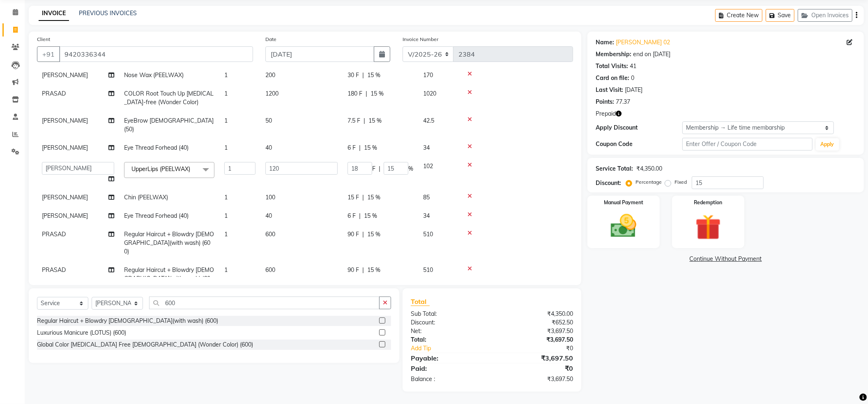  Describe the element at coordinates (605, 42) in the screenshot. I see `div: Name:` at that location.